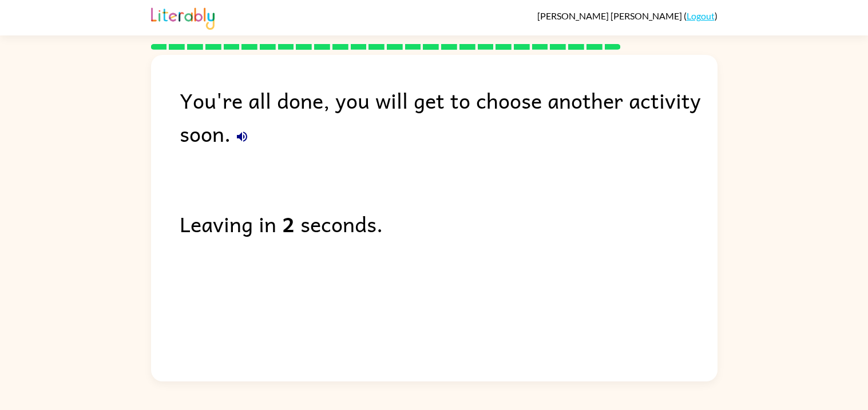 Image resolution: width=868 pixels, height=410 pixels. I want to click on b: 2, so click(289, 224).